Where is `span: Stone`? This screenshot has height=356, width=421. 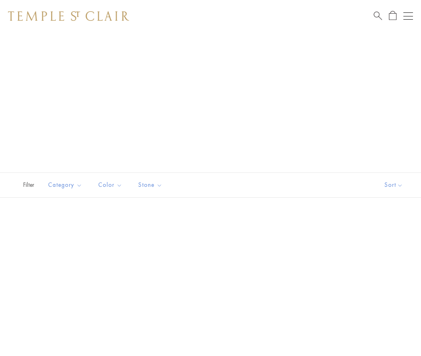 span: Stone is located at coordinates (151, 185).